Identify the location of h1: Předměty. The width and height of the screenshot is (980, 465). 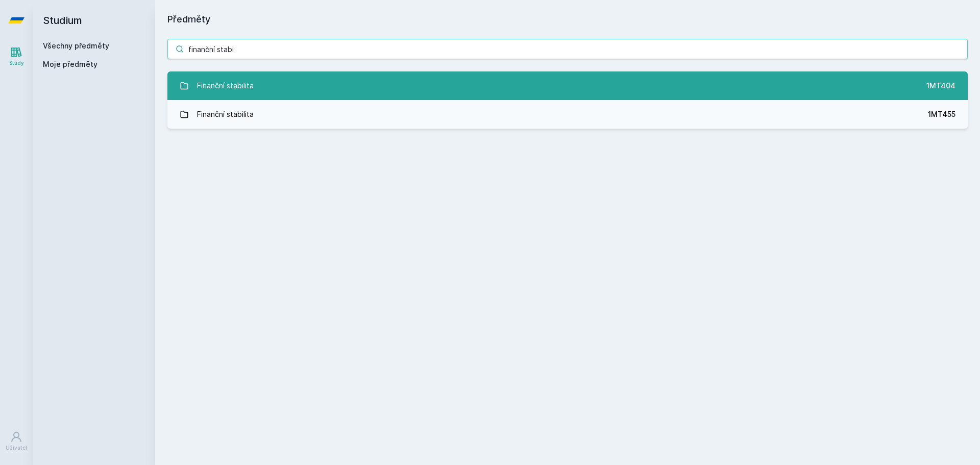
(568, 20).